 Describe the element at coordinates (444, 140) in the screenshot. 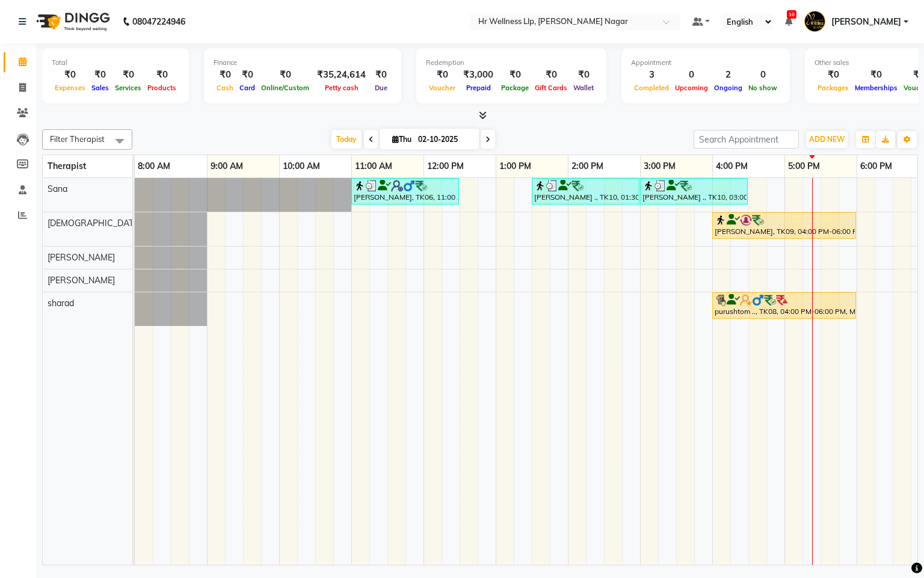

I see `input: 2025-10-02` at that location.